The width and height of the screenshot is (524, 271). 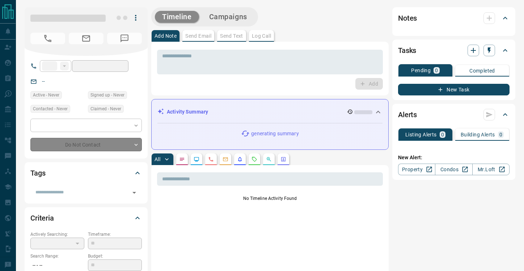 I want to click on svg: Requests, so click(x=255, y=159).